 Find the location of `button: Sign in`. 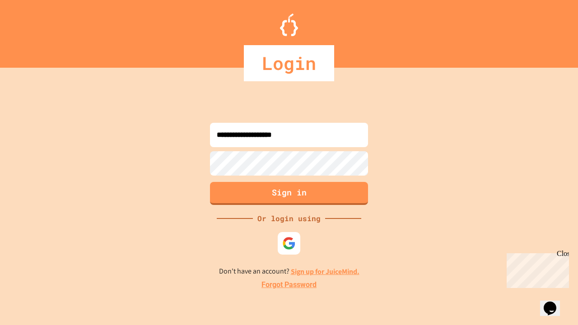

button: Sign in is located at coordinates (289, 193).